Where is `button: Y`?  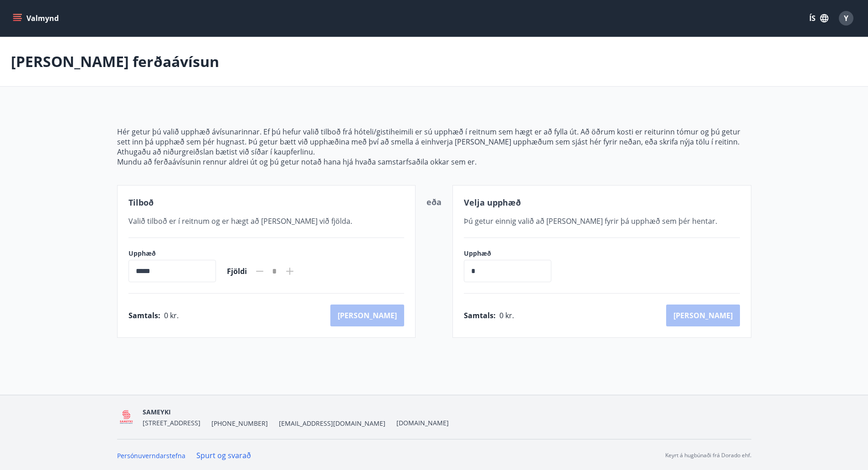 button: Y is located at coordinates (846, 18).